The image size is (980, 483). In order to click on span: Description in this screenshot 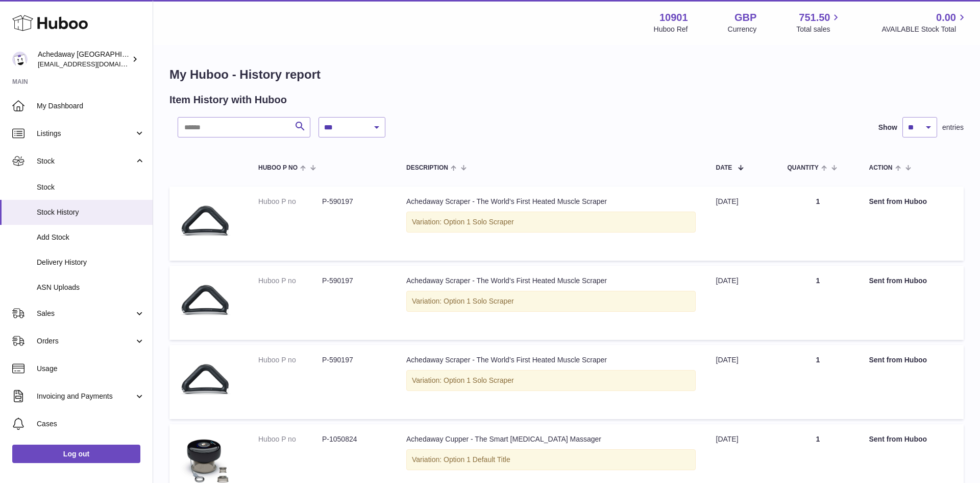, I will do `click(427, 168)`.